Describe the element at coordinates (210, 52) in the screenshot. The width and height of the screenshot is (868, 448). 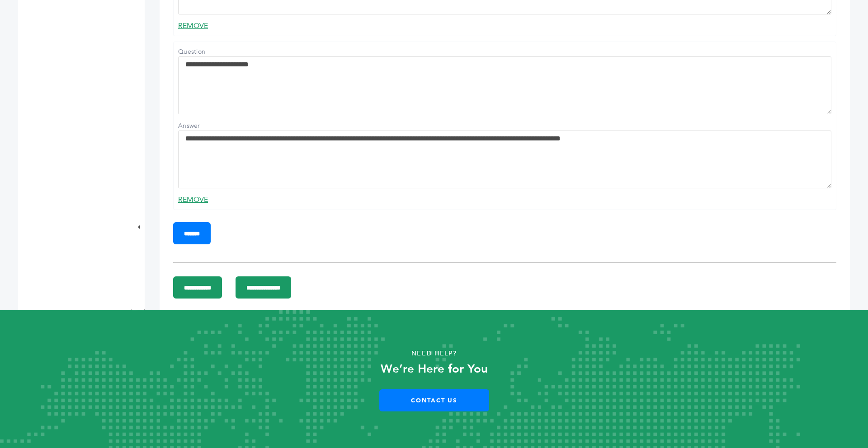
I see `label: Question` at that location.